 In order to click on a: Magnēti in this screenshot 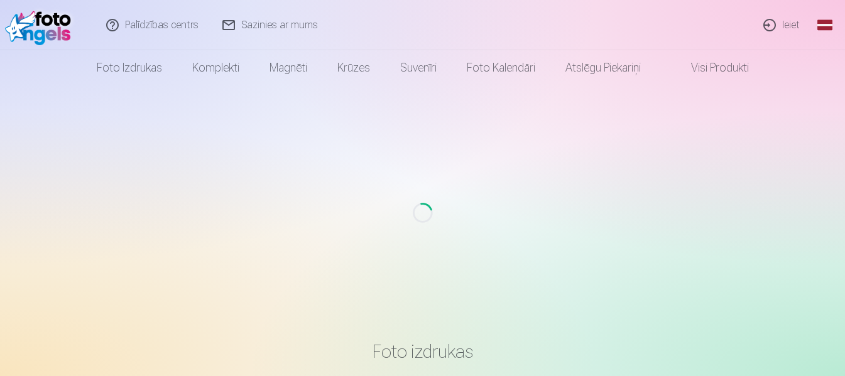, I will do `click(288, 68)`.